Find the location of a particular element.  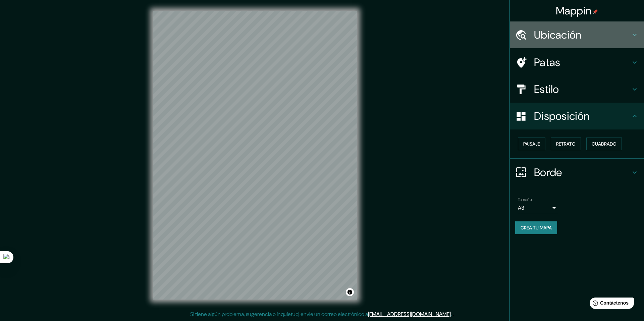

font: Paisaje is located at coordinates (531, 144).